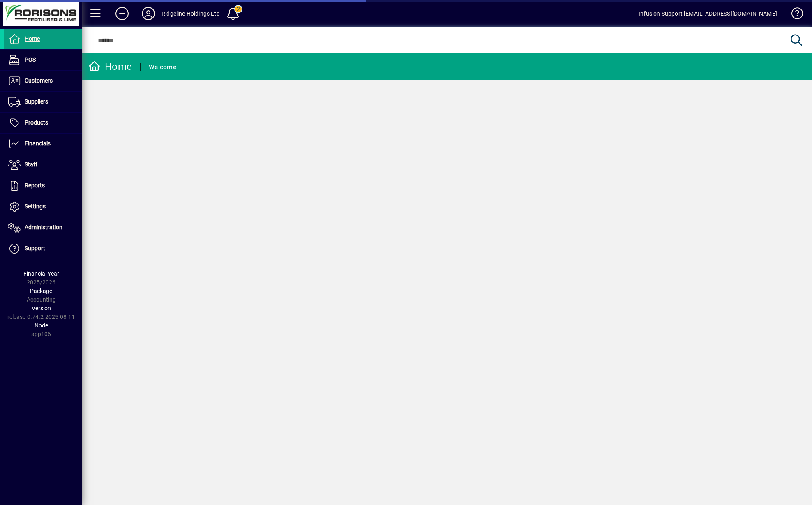  Describe the element at coordinates (41, 291) in the screenshot. I see `span: Package` at that location.